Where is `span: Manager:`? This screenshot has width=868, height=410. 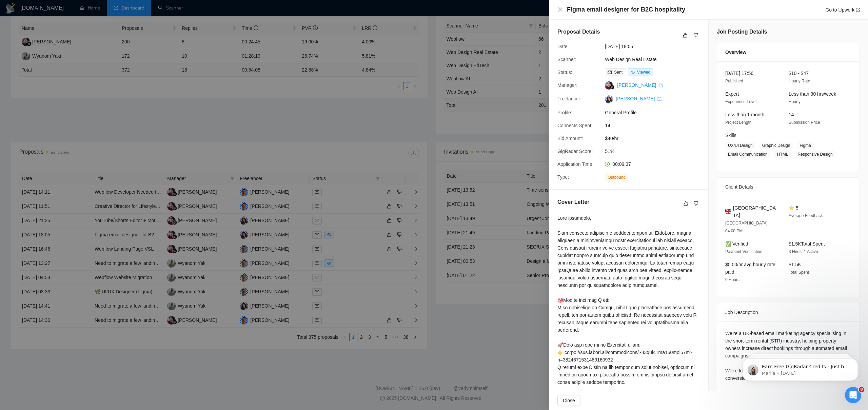 span: Manager: is located at coordinates (567, 85).